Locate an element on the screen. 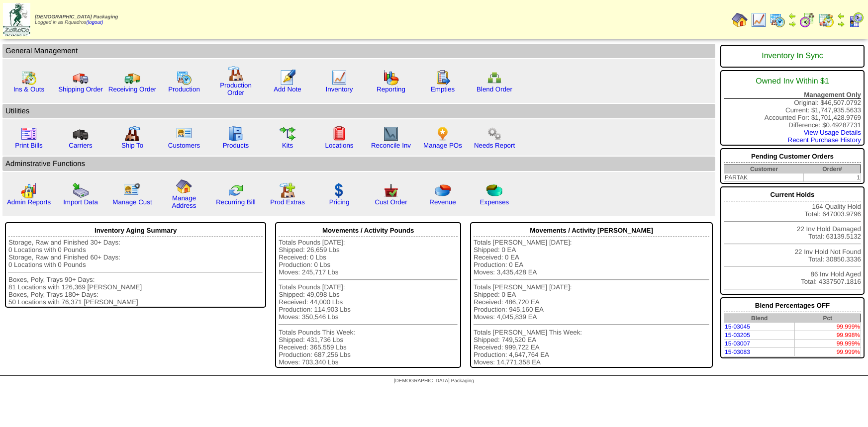 Image resolution: width=868 pixels, height=427 pixels. a: Empties is located at coordinates (442, 89).